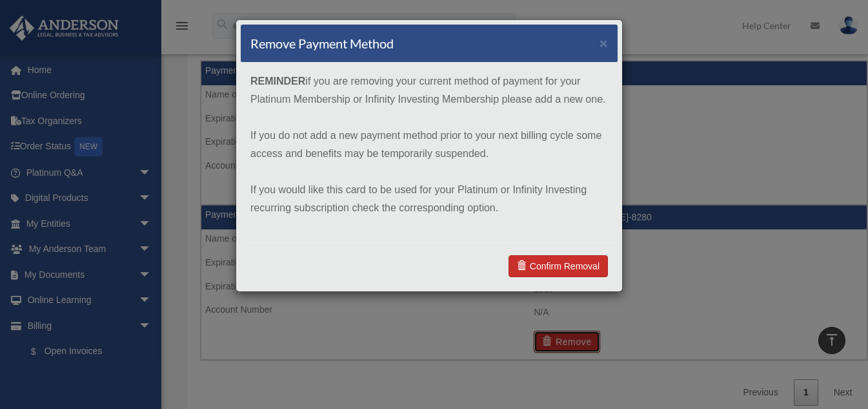  What do you see at coordinates (278, 81) in the screenshot?
I see `strong: REMINDER` at bounding box center [278, 81].